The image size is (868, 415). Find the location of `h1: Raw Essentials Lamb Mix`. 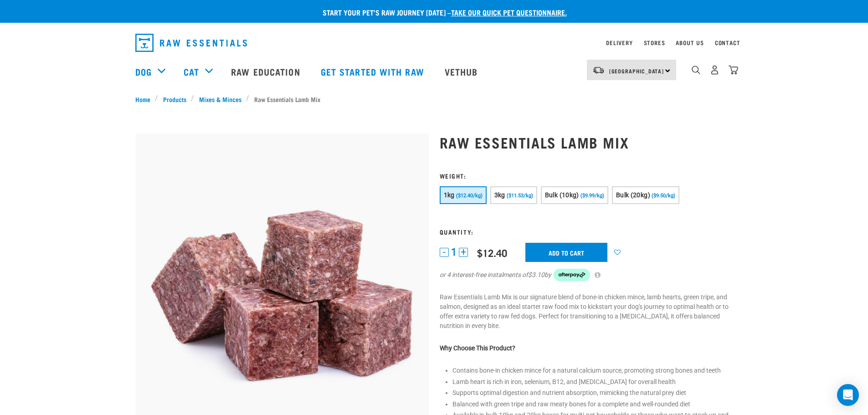

h1: Raw Essentials Lamb Mix is located at coordinates (587, 143).